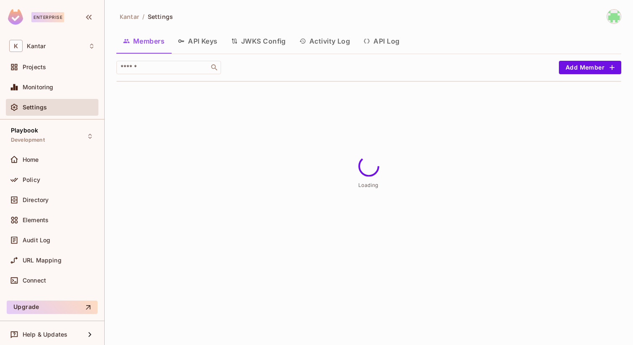 This screenshot has height=345, width=633. Describe the element at coordinates (381, 41) in the screenshot. I see `button: API Log` at that location.